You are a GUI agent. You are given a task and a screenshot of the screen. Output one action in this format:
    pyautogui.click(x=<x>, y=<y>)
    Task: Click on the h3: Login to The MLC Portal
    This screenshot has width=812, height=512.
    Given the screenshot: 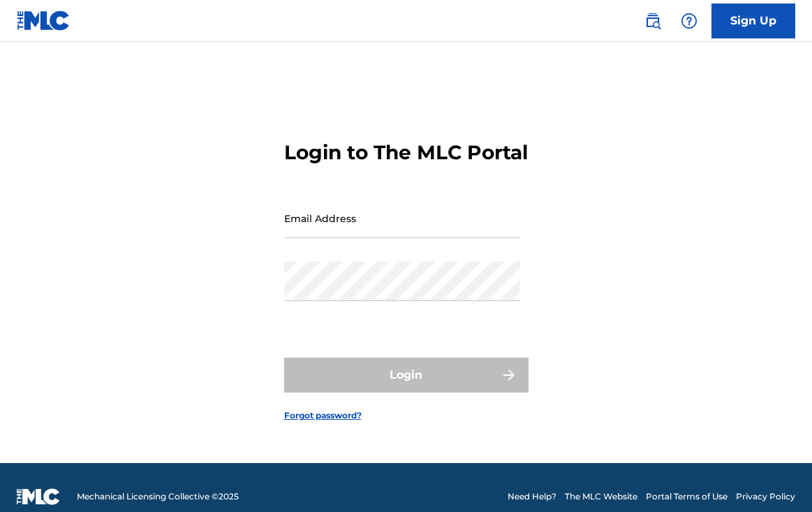 What is the action you would take?
    pyautogui.click(x=406, y=152)
    